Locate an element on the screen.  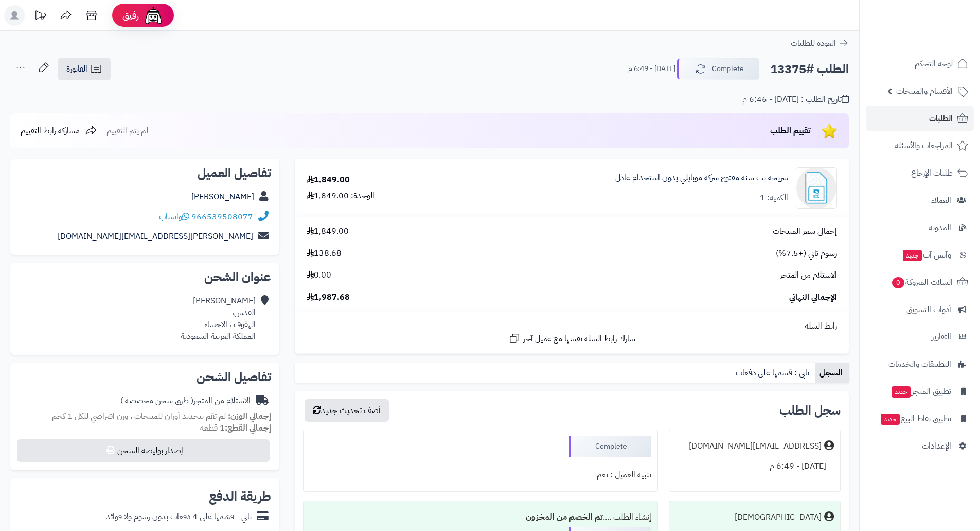
span: مشاركة رابط التقييم is located at coordinates (50, 131).